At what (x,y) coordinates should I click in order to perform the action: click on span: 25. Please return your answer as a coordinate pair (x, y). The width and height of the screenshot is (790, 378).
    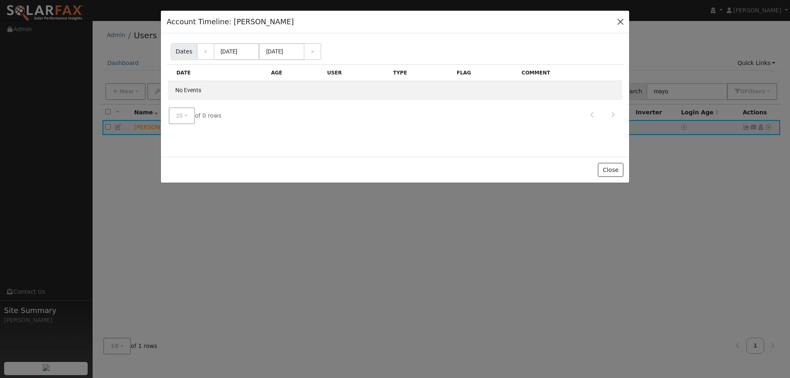
    Looking at the image, I should click on (179, 116).